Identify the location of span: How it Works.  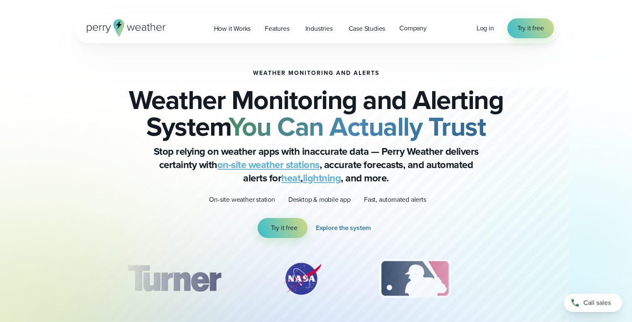
(232, 29).